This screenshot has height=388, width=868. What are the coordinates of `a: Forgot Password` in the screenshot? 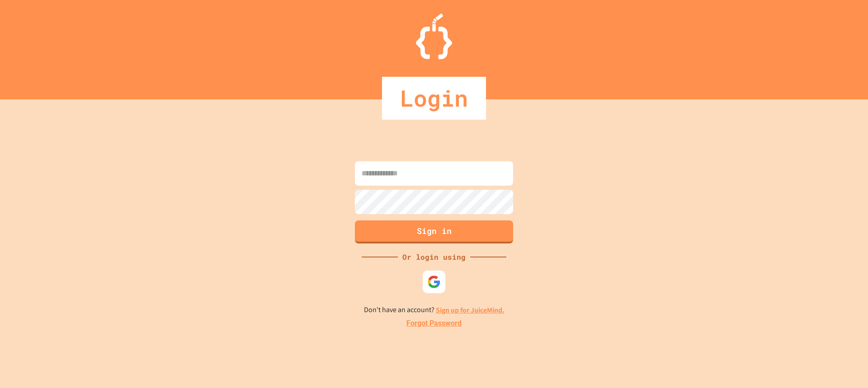 It's located at (434, 324).